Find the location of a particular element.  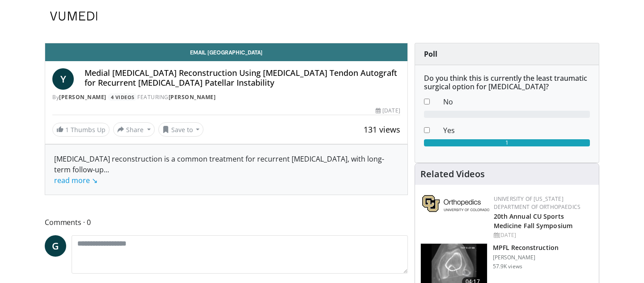

h4: Related Videos is located at coordinates (452, 174).